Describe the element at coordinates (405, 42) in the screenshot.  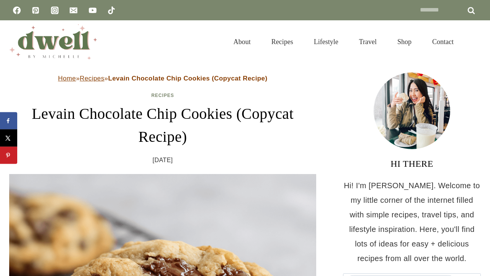
I see `a: Shop` at that location.